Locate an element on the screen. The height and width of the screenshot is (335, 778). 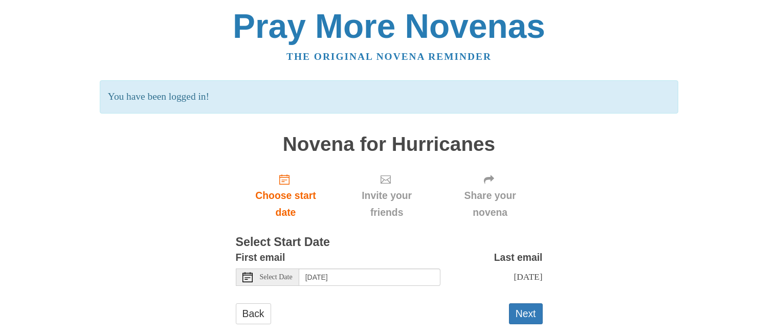
a: Back is located at coordinates (253, 313).